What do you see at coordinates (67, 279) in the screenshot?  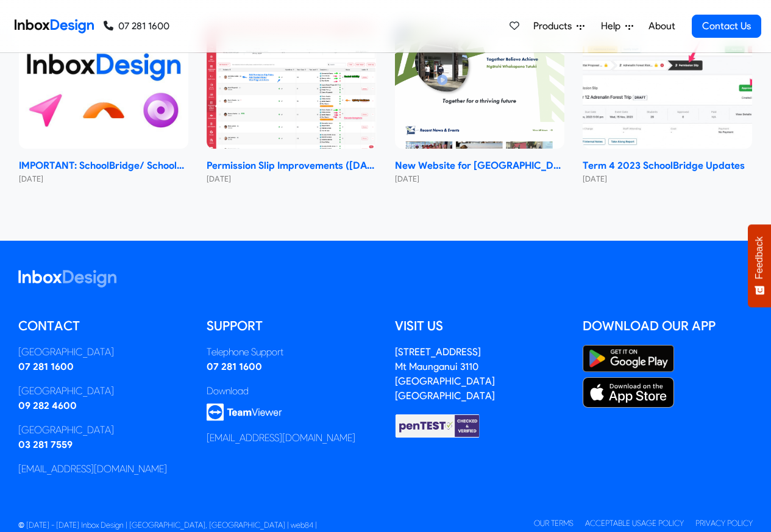 I see `img: logo_inboxdesign_white.svg` at bounding box center [67, 279].